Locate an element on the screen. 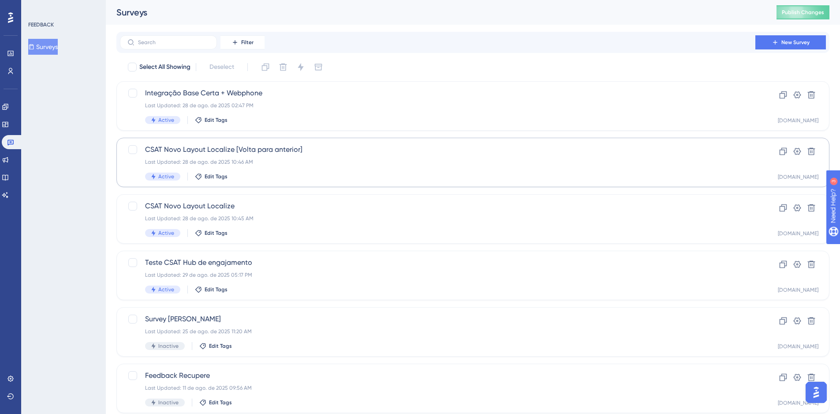  button: New Survey is located at coordinates (791, 42).